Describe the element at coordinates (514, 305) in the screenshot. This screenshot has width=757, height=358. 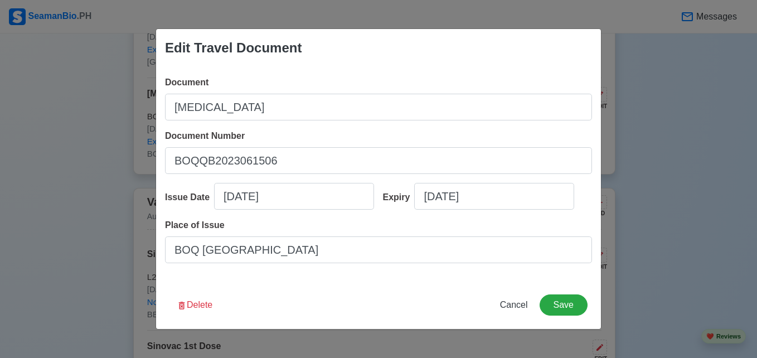
I see `span: Cancel` at that location.